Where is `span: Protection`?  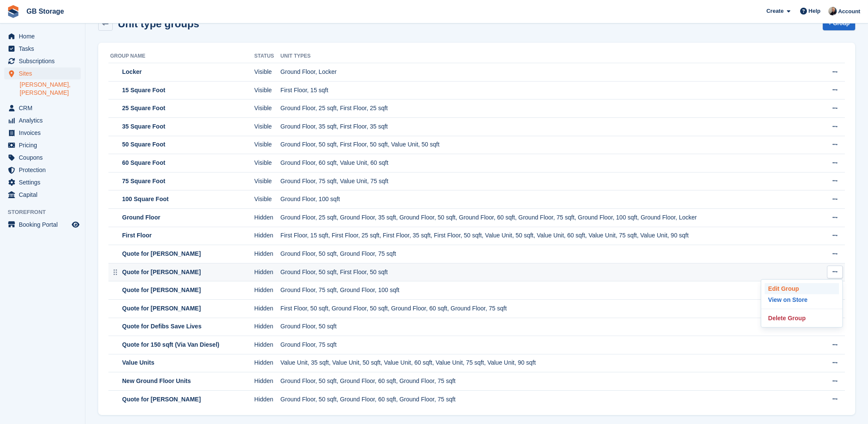 span: Protection is located at coordinates (44, 170).